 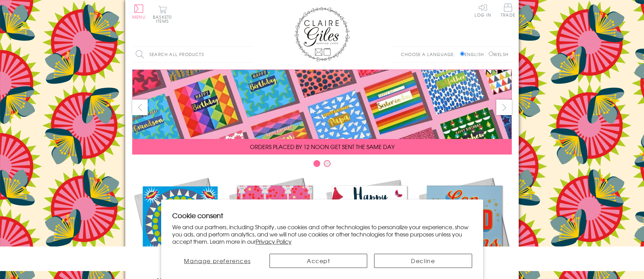 I want to click on a: Trade, so click(x=508, y=10).